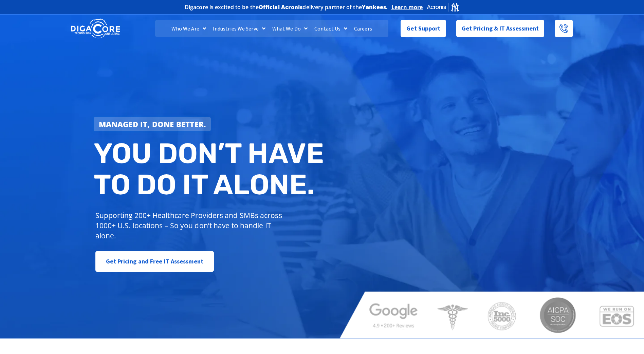 The height and width of the screenshot is (354, 644). What do you see at coordinates (153, 124) in the screenshot?
I see `strong: Managed IT, done better.` at bounding box center [153, 124].